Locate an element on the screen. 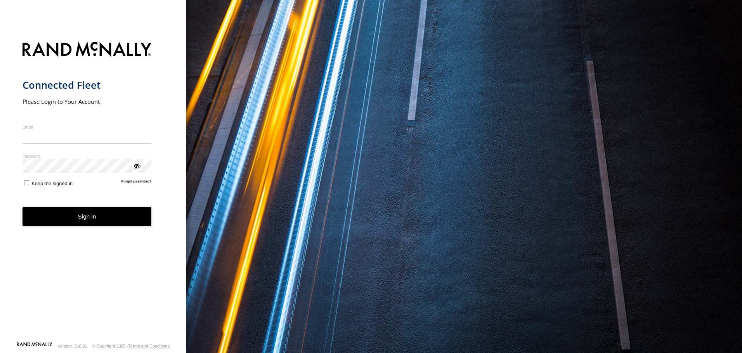 The width and height of the screenshot is (742, 353). input: Keep me signed in is located at coordinates (26, 183).